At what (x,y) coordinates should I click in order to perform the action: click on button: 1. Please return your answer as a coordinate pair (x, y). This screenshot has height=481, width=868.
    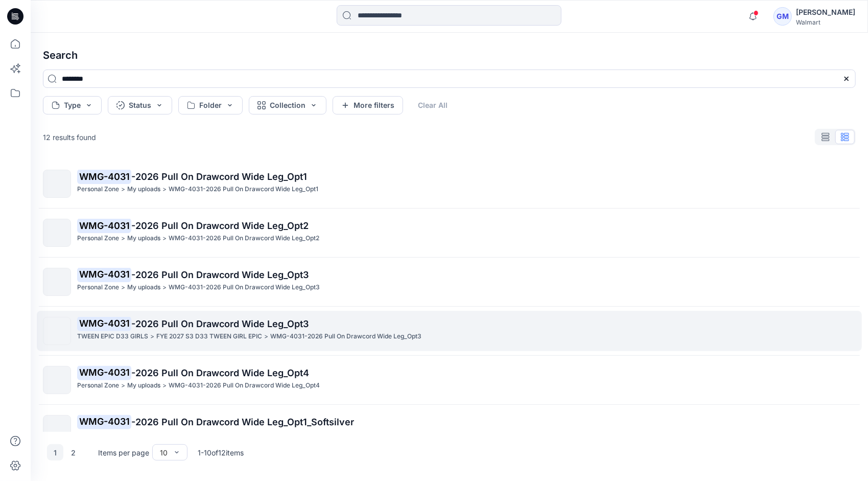
    Looking at the image, I should click on (55, 452).